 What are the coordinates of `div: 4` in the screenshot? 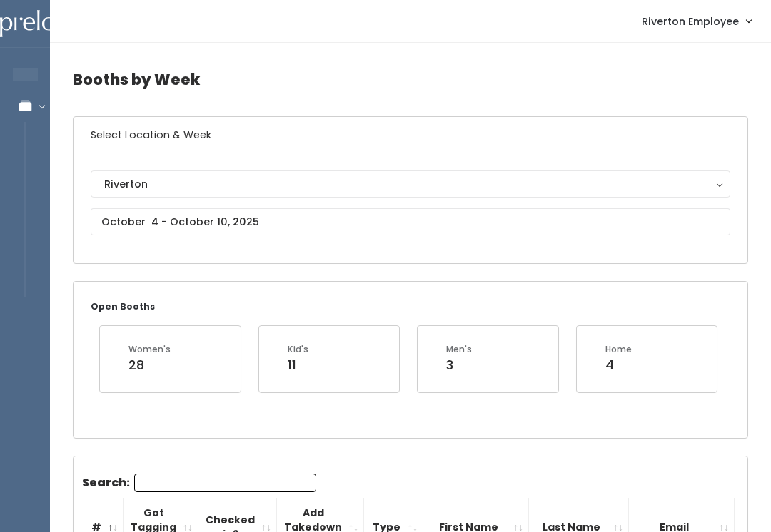 It's located at (618, 365).